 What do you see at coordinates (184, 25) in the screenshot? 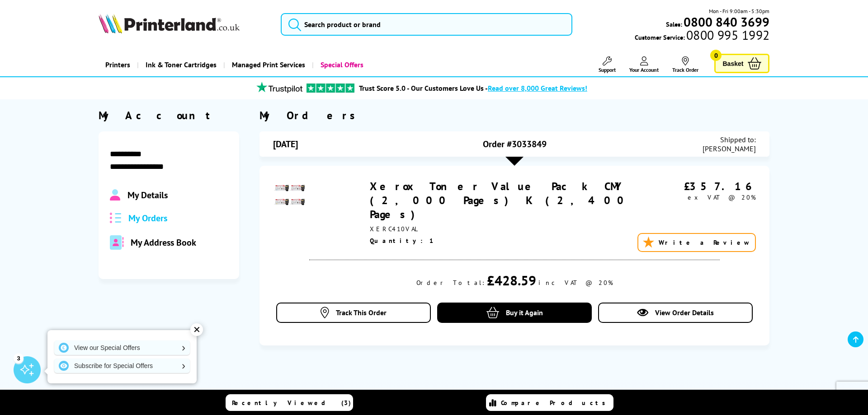
I see `a: Printerland Logo` at bounding box center [184, 25].